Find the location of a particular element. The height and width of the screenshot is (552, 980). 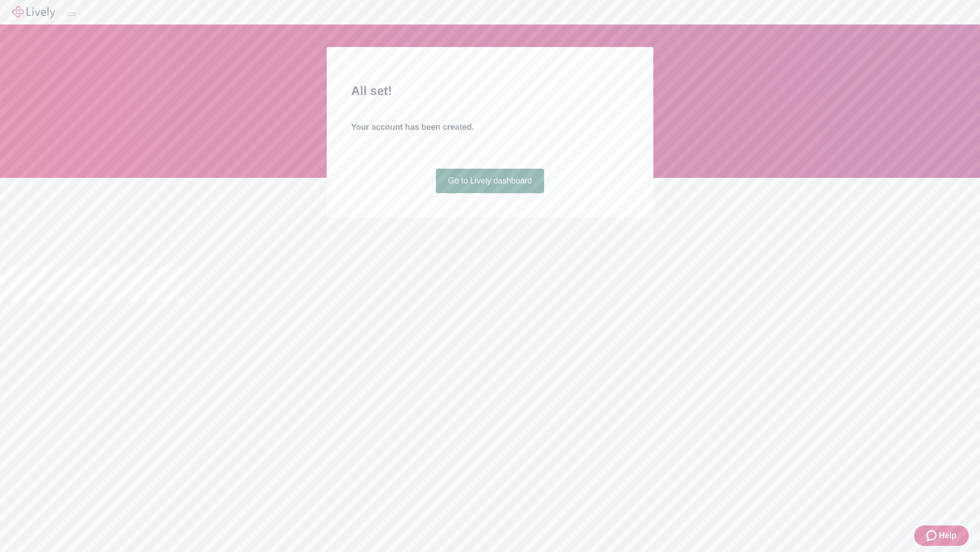

svg: Zendesk support icon is located at coordinates (933, 535).